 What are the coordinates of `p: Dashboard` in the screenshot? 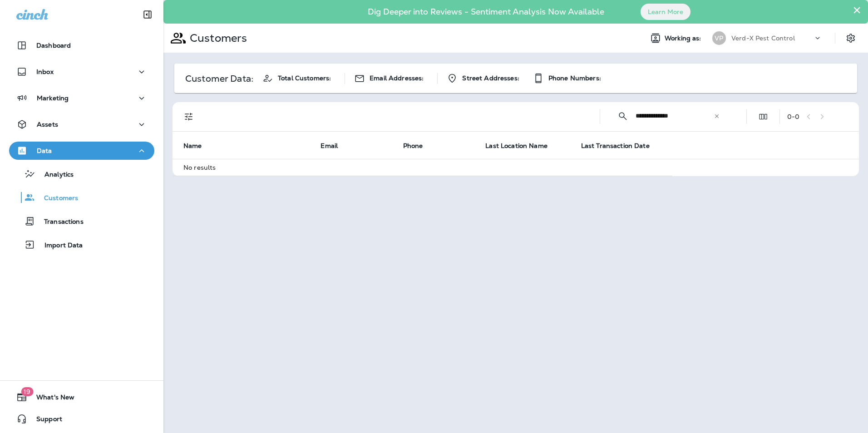 It's located at (53, 46).